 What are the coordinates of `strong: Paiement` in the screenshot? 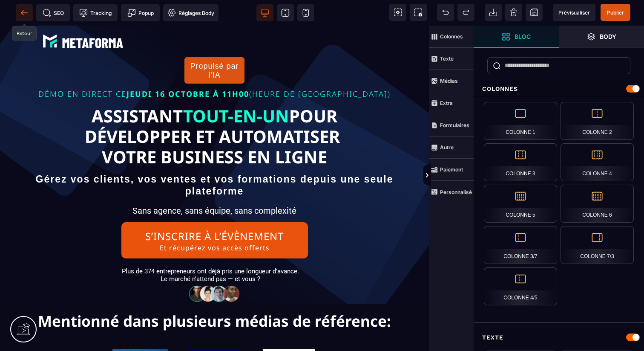 It's located at (452, 169).